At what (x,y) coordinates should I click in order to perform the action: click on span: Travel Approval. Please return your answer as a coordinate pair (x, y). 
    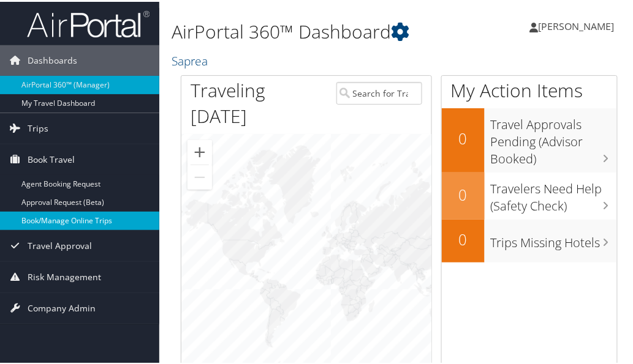
    Looking at the image, I should click on (59, 245).